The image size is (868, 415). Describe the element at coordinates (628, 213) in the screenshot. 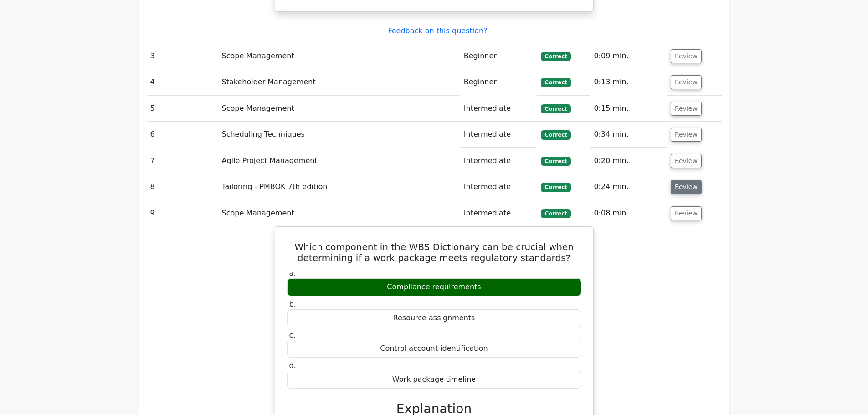

I see `td: 0:08 min.` at that location.